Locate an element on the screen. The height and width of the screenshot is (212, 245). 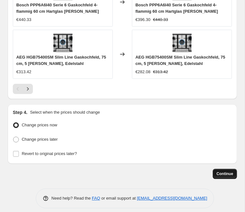
strike: €313.42 is located at coordinates (160, 72).